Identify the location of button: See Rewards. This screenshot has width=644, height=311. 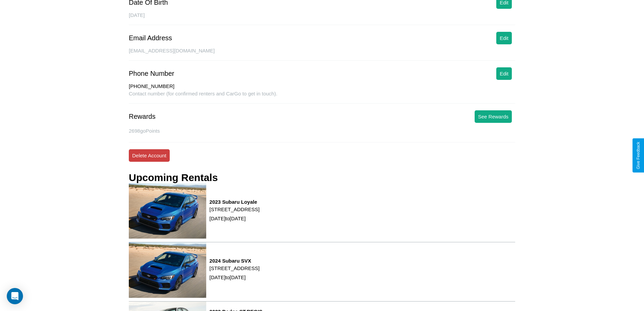
(493, 117).